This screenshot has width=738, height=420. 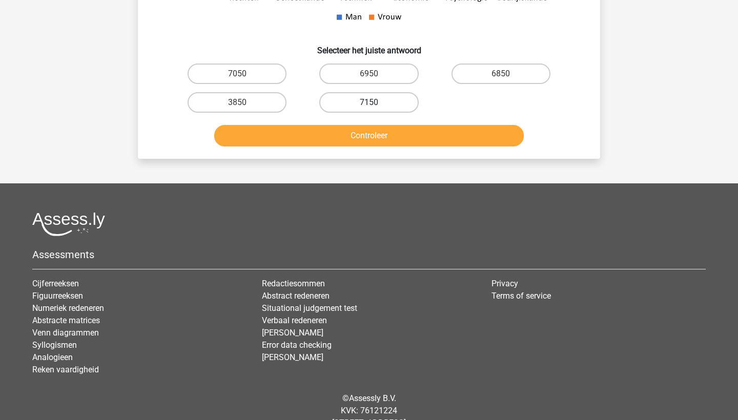 I want to click on a: Analogieen, so click(x=52, y=357).